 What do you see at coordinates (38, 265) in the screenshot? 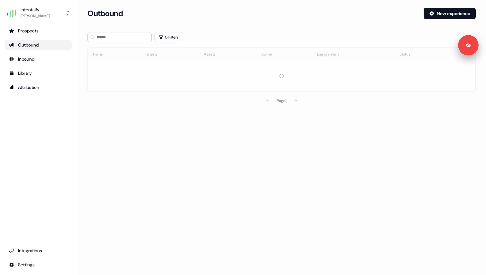
I see `div: Settings` at bounding box center [38, 265].